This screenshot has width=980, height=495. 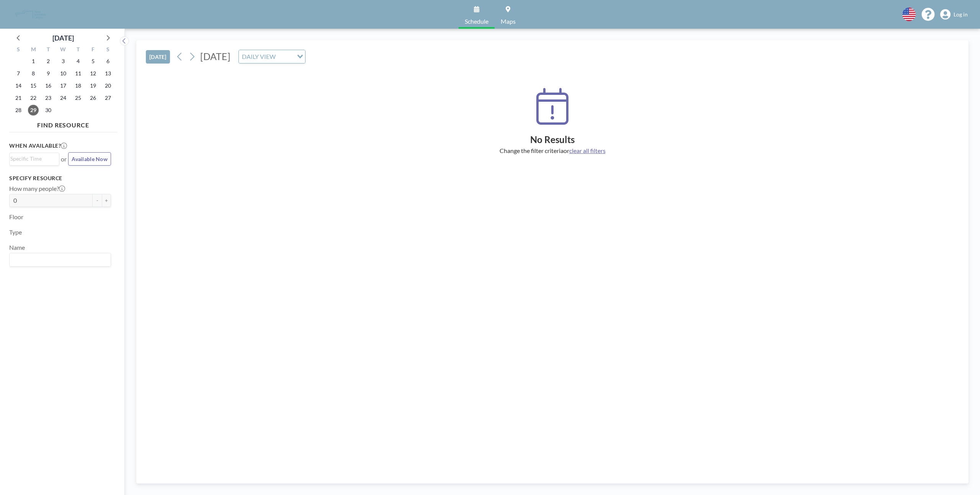 I want to click on span: Wednesday, September 10, 2025, so click(x=63, y=73).